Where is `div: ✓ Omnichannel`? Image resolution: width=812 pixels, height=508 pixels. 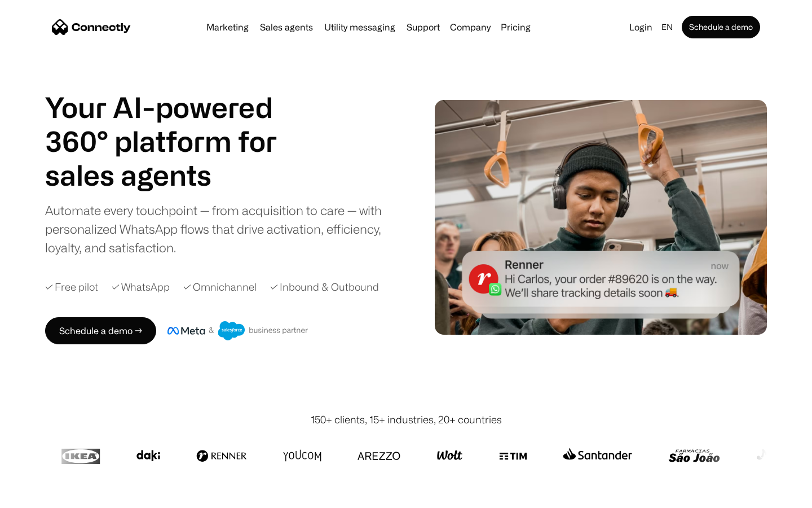 div: ✓ Omnichannel is located at coordinates (220, 286).